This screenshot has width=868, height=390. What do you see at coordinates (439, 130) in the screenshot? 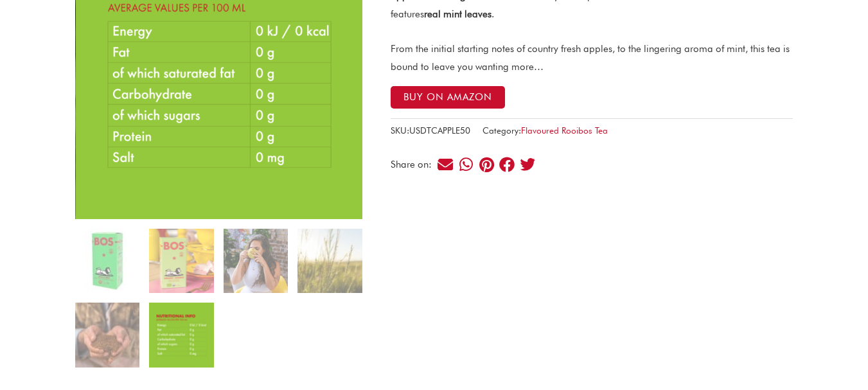
I see `span: USDTCAPPLE50` at bounding box center [439, 130].